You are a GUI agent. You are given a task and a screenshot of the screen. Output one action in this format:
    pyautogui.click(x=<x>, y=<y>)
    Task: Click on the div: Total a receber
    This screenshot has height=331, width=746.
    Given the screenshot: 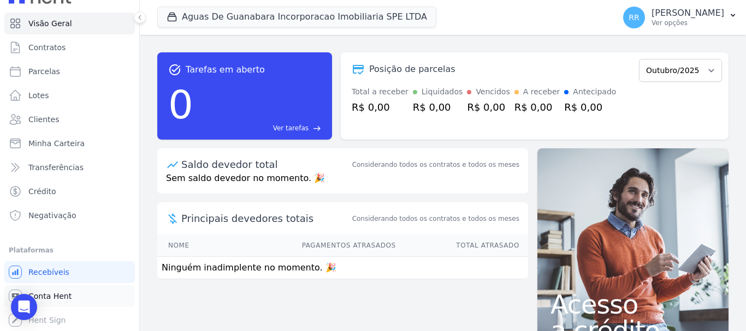 What is the action you would take?
    pyautogui.click(x=380, y=92)
    